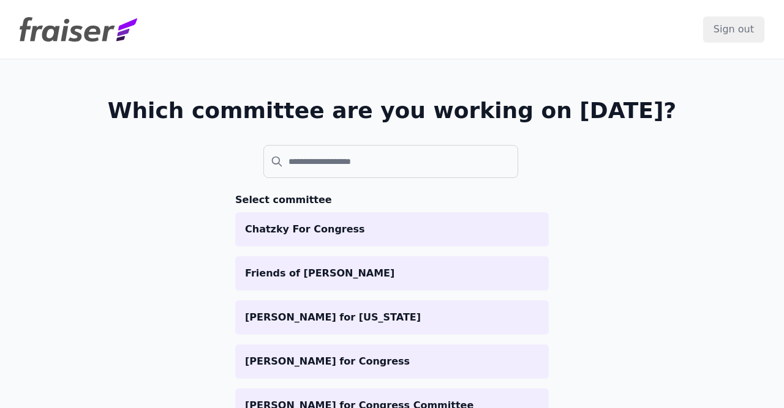 Image resolution: width=784 pixels, height=408 pixels. Describe the element at coordinates (392, 230) in the screenshot. I see `p: Chatzky For Congress` at that location.